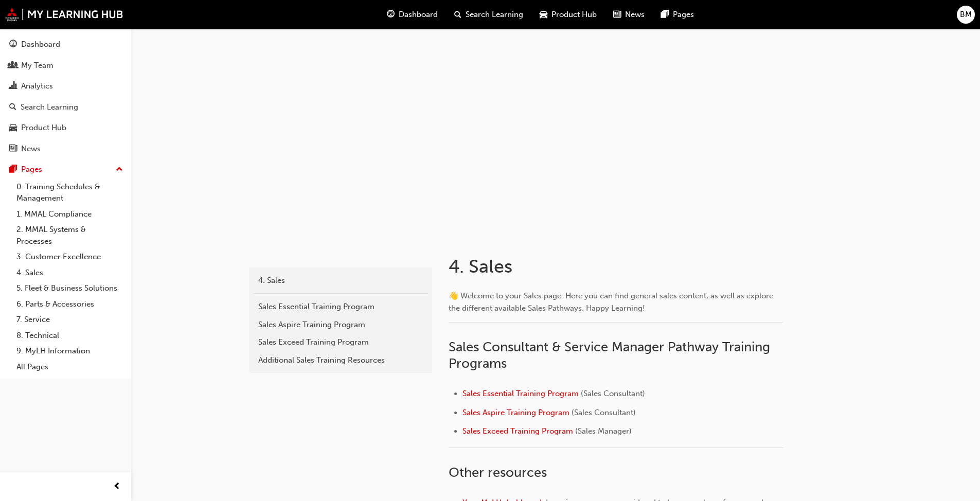  I want to click on a: Search Learning, so click(66, 107).